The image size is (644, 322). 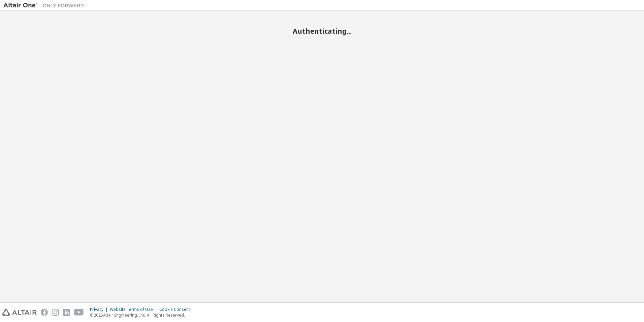 I want to click on div: Website Terms of Use, so click(x=134, y=309).